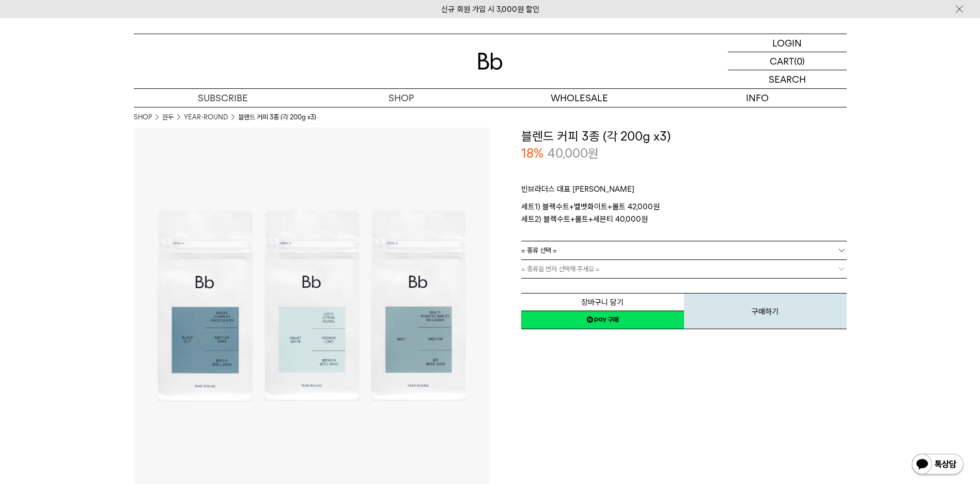  Describe the element at coordinates (532, 153) in the screenshot. I see `p: 18%` at that location.